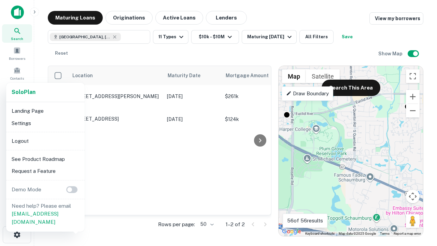 The width and height of the screenshot is (437, 246). What do you see at coordinates (45, 141) in the screenshot?
I see `li: Logout` at bounding box center [45, 141].